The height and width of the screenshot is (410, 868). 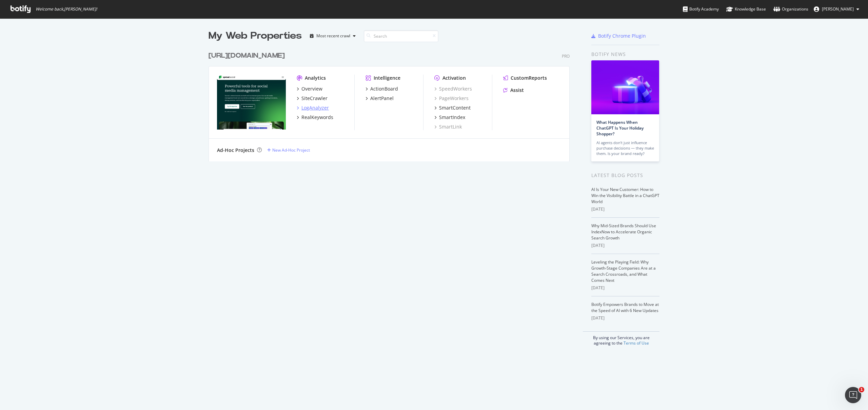 I want to click on div: SmartIndex, so click(x=452, y=117).